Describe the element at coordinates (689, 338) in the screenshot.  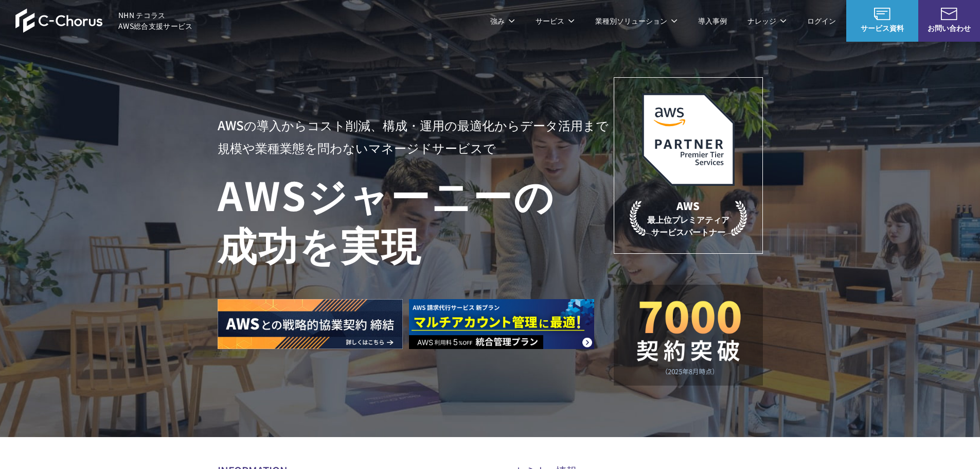
I see `img: 契約件数` at that location.